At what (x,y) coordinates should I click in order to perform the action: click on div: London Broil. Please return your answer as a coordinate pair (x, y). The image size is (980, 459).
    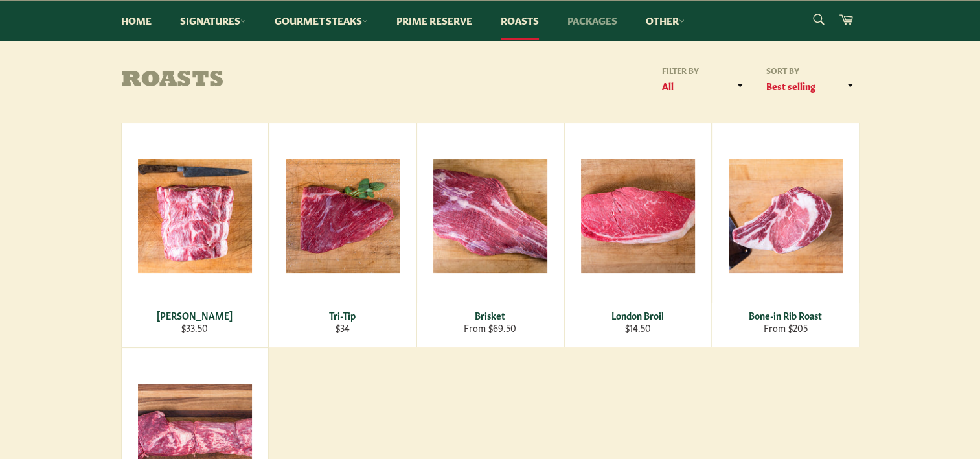
    Looking at the image, I should click on (637, 315).